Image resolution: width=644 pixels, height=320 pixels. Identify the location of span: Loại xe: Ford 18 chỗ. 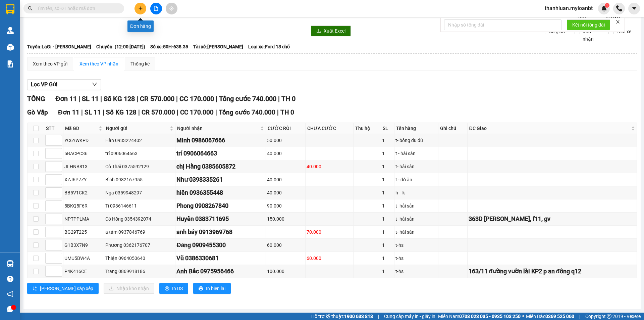
(269, 47).